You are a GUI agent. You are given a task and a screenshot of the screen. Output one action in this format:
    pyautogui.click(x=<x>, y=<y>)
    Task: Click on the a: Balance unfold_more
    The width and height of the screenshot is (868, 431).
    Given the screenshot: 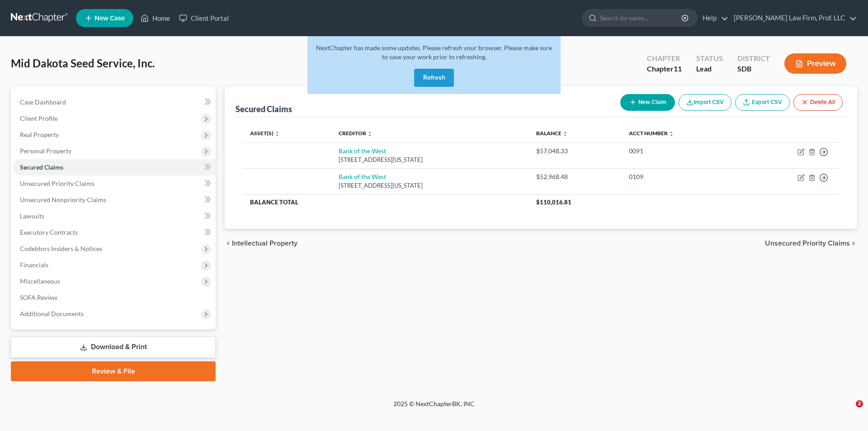 What is the action you would take?
    pyautogui.click(x=552, y=133)
    